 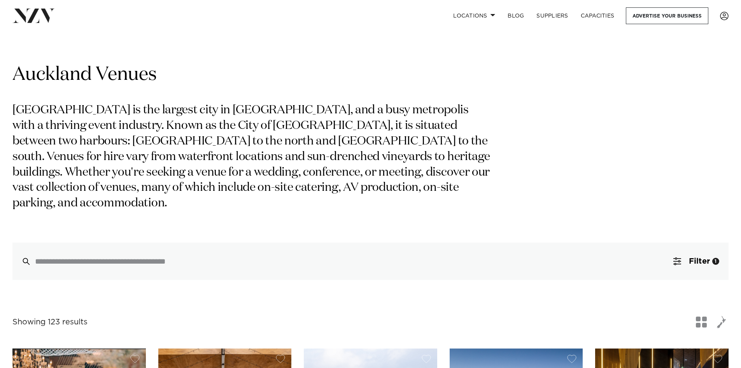 What do you see at coordinates (516, 16) in the screenshot?
I see `a: BLOG` at bounding box center [516, 16].